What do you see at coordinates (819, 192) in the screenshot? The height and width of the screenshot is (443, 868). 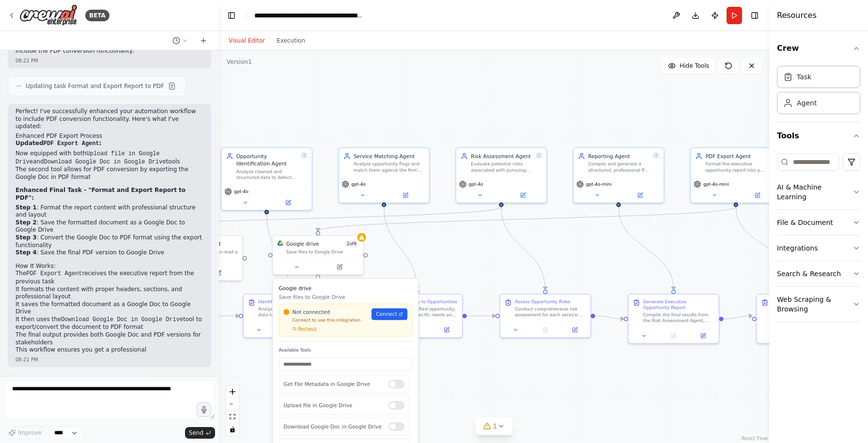 I see `button: AI & Machine Learning` at bounding box center [819, 192].